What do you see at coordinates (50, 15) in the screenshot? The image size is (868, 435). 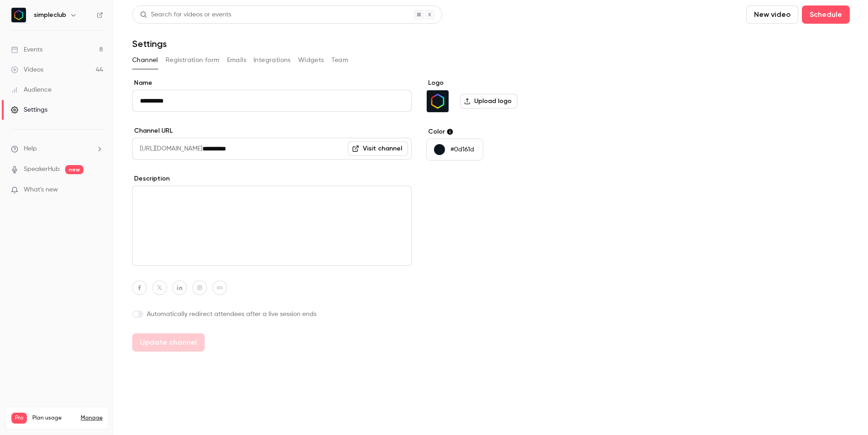 I see `h6: simpleclub` at bounding box center [50, 15].